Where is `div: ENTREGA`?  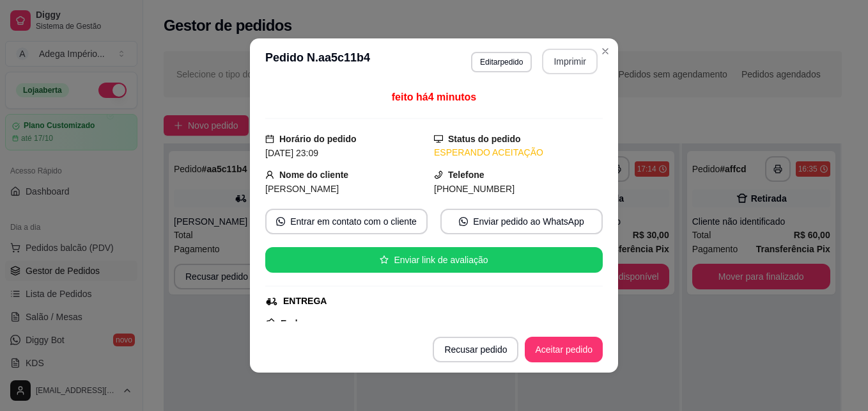 div: ENTREGA is located at coordinates (305, 300).